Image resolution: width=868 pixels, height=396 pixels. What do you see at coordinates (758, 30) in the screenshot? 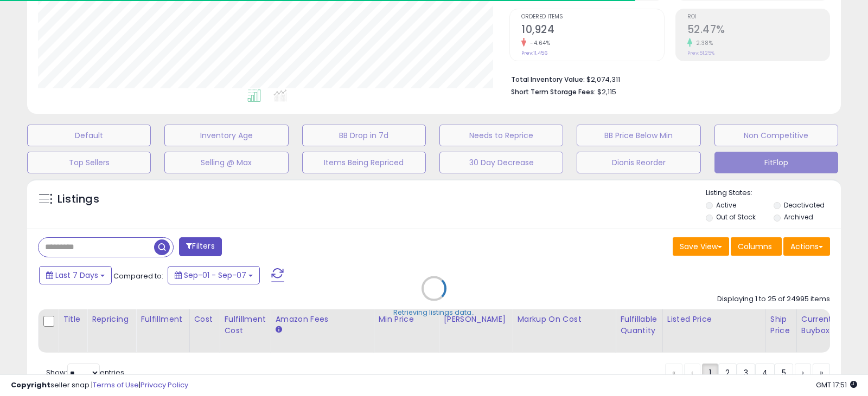
I see `h2: 52.47%` at bounding box center [758, 30].